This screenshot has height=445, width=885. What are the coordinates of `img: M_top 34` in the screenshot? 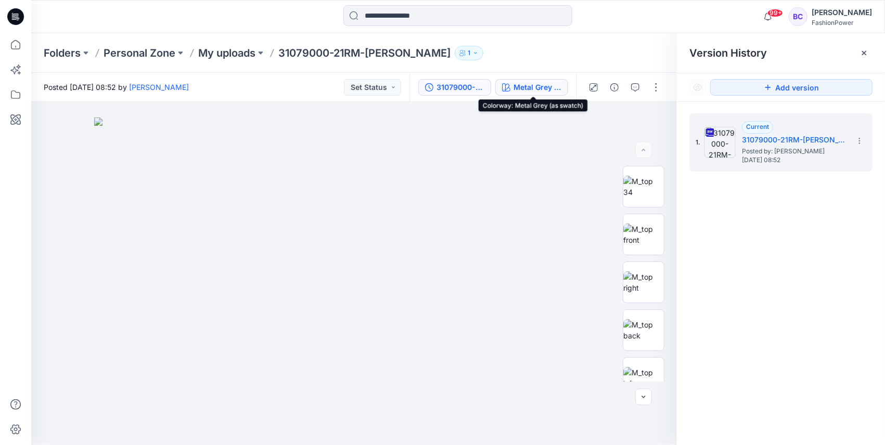 It's located at (644, 187).